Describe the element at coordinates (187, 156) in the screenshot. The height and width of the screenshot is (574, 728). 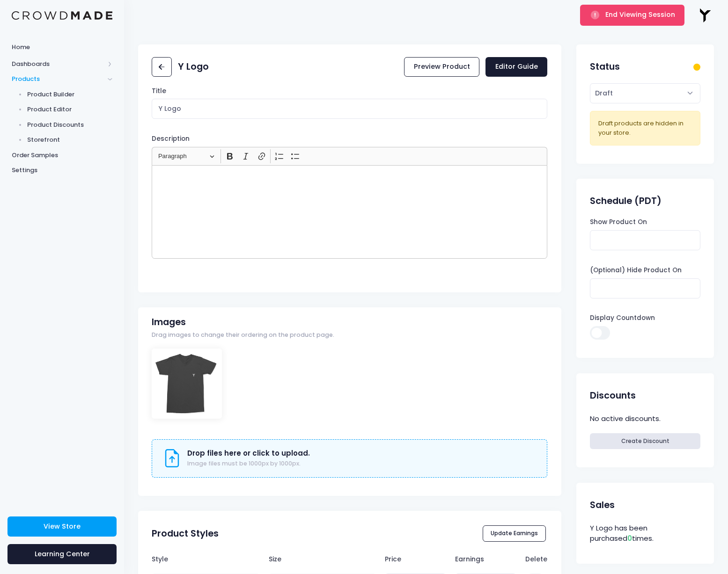
I see `button: Paragraph` at that location.